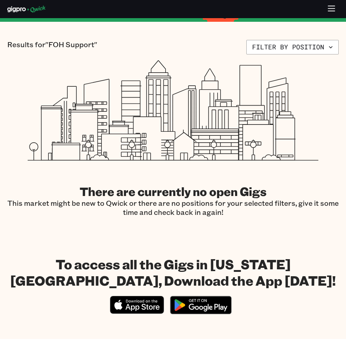 The image size is (346, 343). What do you see at coordinates (292, 47) in the screenshot?
I see `button: Filter by position` at bounding box center [292, 47].